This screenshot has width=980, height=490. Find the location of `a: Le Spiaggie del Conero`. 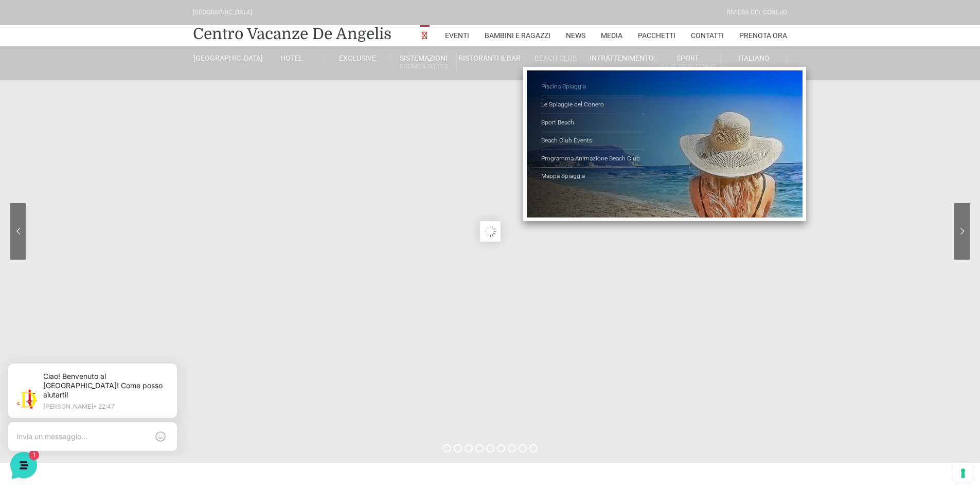

a: Le Spiaggie del Conero is located at coordinates (593, 105).